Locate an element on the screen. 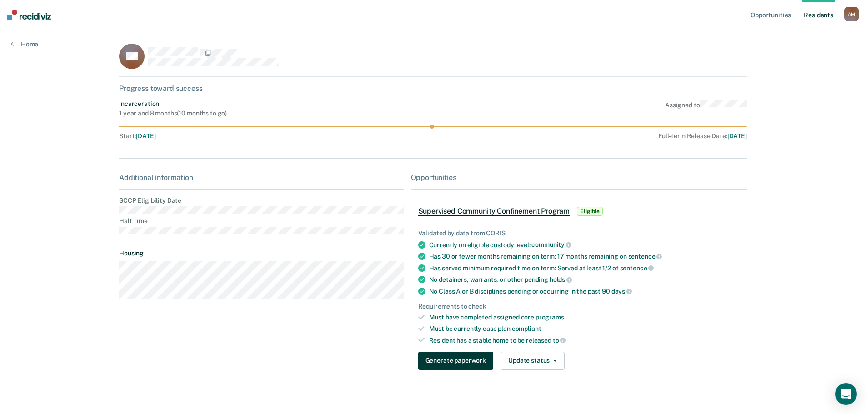 The height and width of the screenshot is (414, 866). div: Has 30 or fewer months remaining on term: 17 months remaining on is located at coordinates (584, 256).